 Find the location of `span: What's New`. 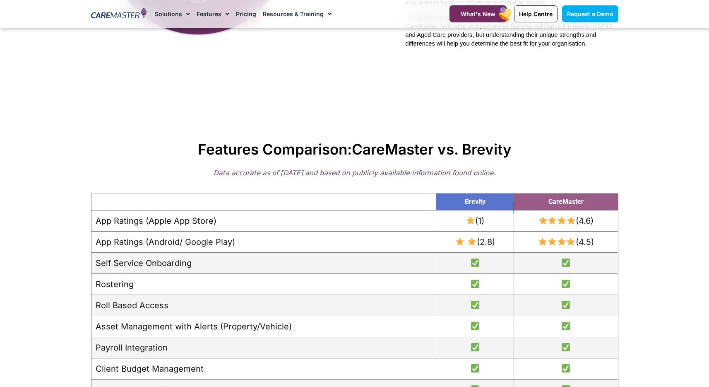

span: What's New is located at coordinates (478, 14).